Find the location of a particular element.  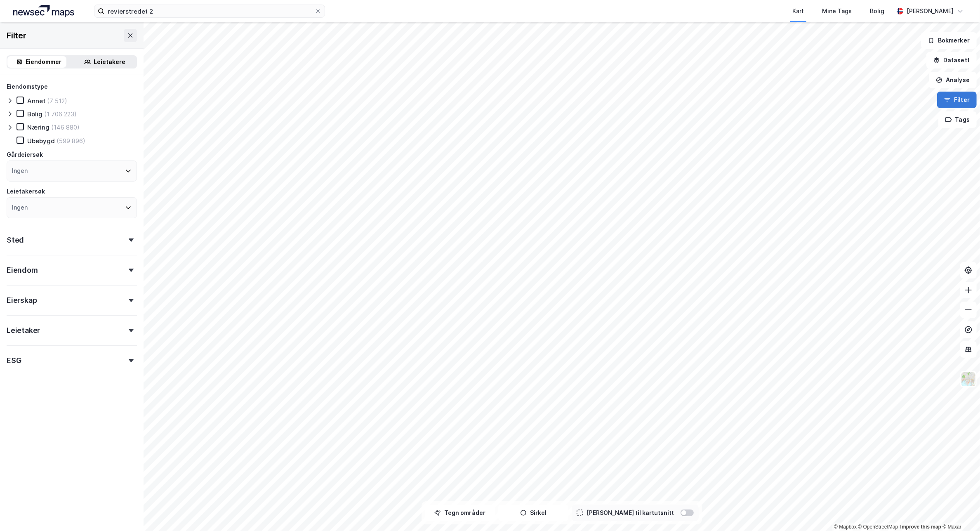

div: Leietakere is located at coordinates (109, 62).